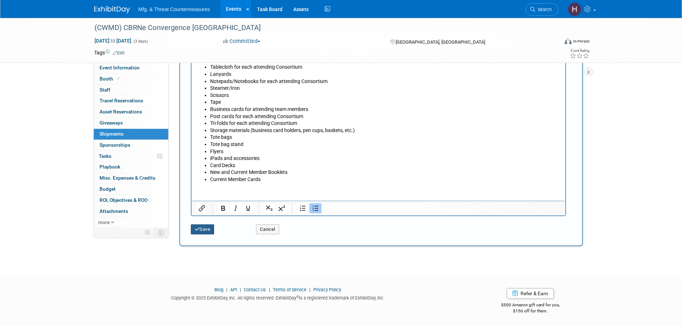 Image resolution: width=682 pixels, height=326 pixels. I want to click on li: Fuzzy Guys for each attending Consortium, so click(194, 20).